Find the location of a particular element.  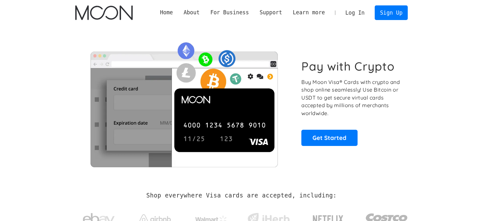

div: About is located at coordinates (192, 12).